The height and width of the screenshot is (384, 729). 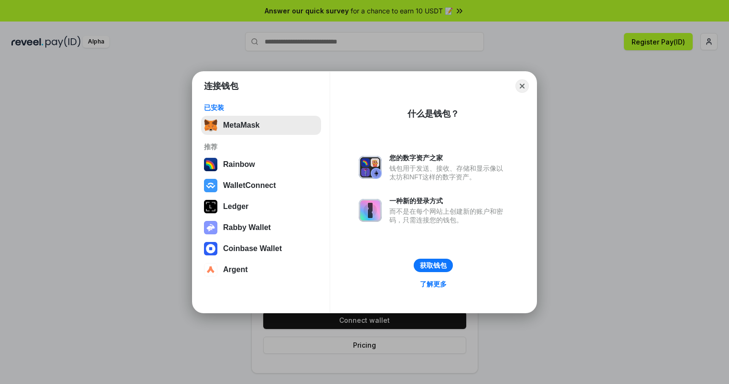 What do you see at coordinates (252, 248) in the screenshot?
I see `div: Coinbase Wallet` at bounding box center [252, 248].